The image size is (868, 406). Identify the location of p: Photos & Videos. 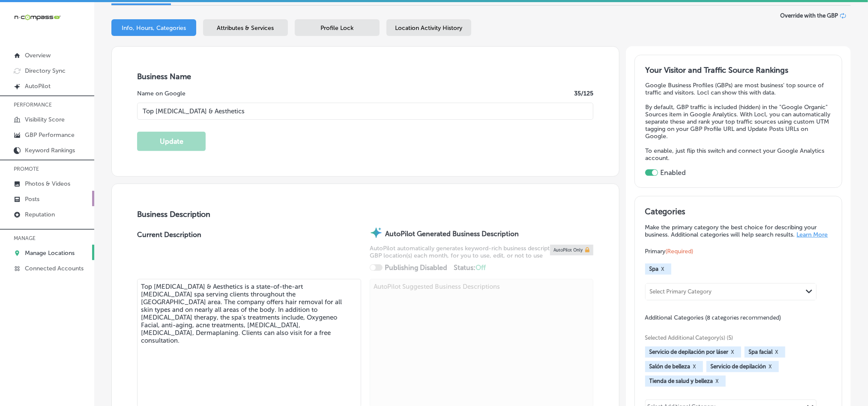
(48, 184).